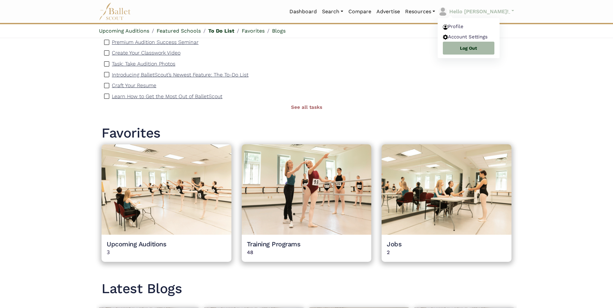  I want to click on a: Blogs, so click(279, 31).